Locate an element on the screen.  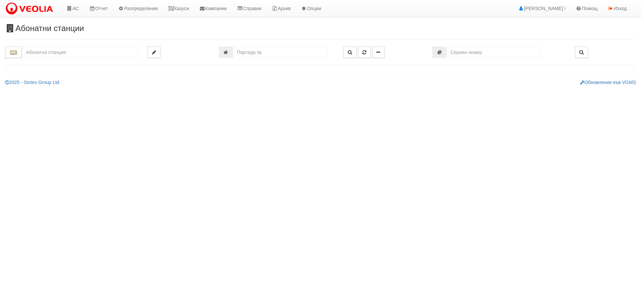
input: Сериен номер is located at coordinates (494, 52).